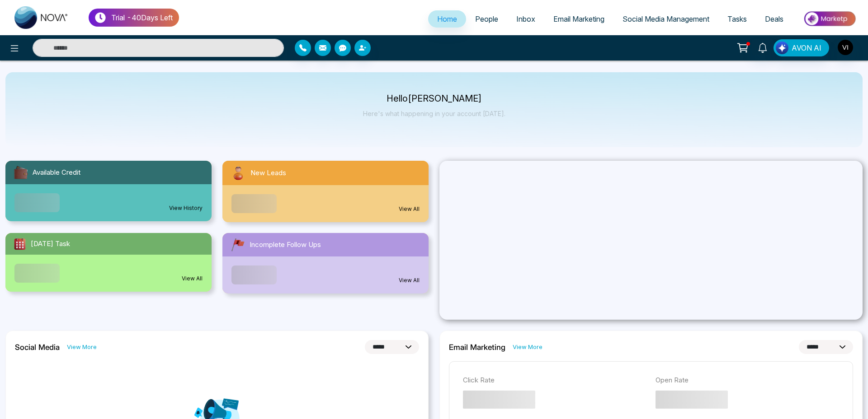 Image resolution: width=868 pixels, height=419 pixels. What do you see at coordinates (737, 19) in the screenshot?
I see `span: Tasks` at bounding box center [737, 19].